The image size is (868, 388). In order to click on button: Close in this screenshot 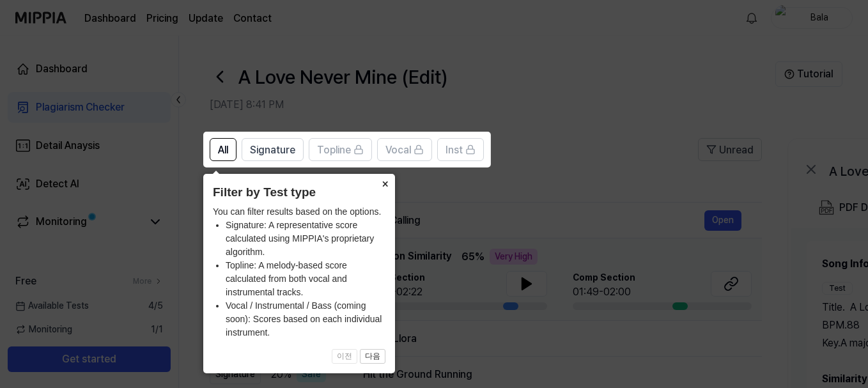, I will do `click(385, 183)`.